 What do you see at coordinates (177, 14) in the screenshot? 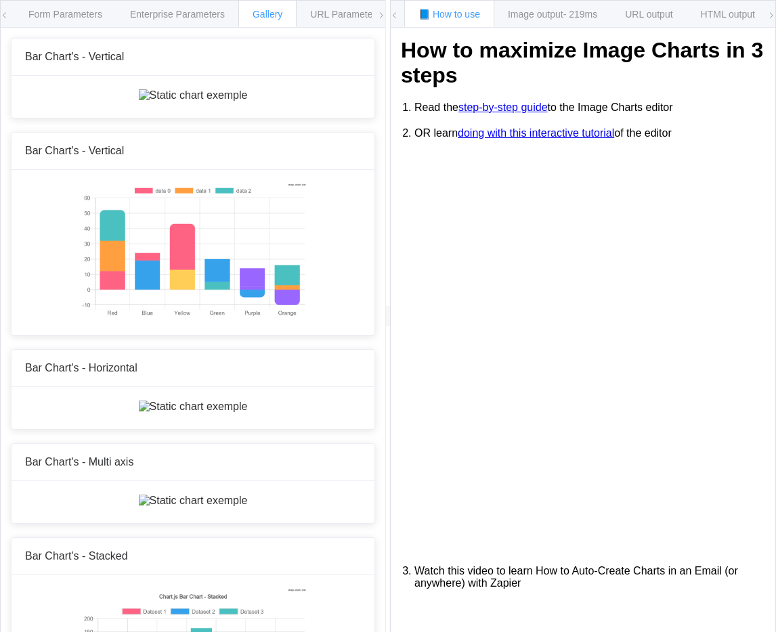
I see `span: Enterprise Parameters` at bounding box center [177, 14].